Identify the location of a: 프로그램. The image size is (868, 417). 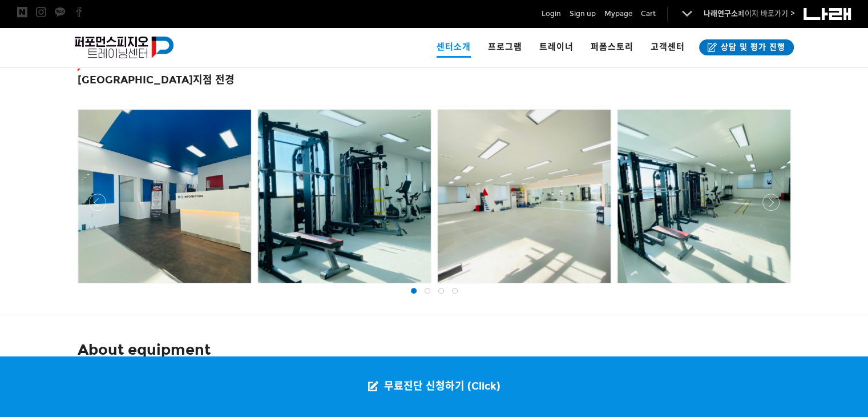
(505, 48).